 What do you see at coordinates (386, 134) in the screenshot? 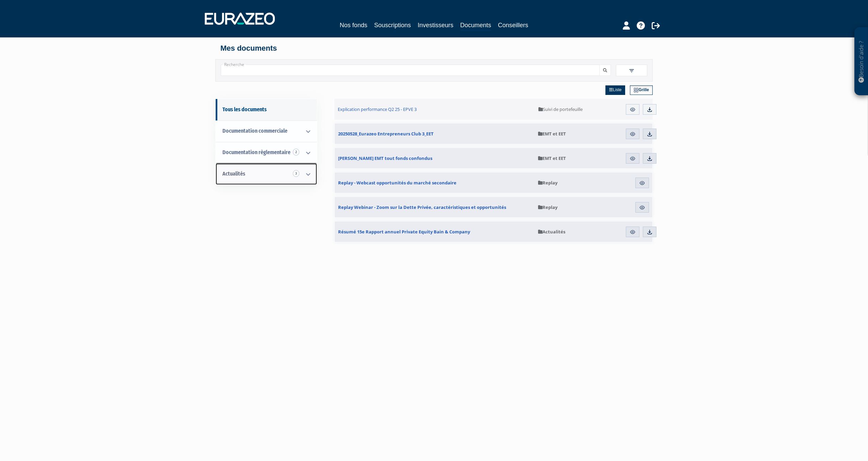
I see `span: 20250528_Eurazeo Entrepreneurs Club 3_EET` at bounding box center [386, 134].